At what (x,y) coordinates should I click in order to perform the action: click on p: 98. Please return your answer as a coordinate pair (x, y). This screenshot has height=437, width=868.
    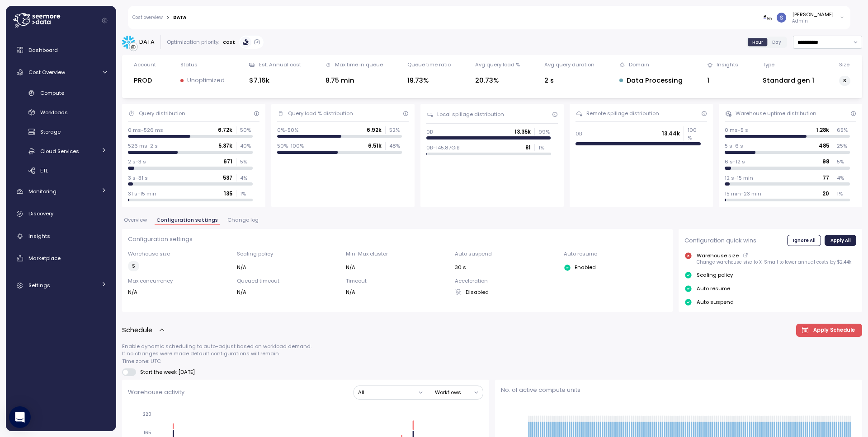
    Looking at the image, I should click on (825, 162).